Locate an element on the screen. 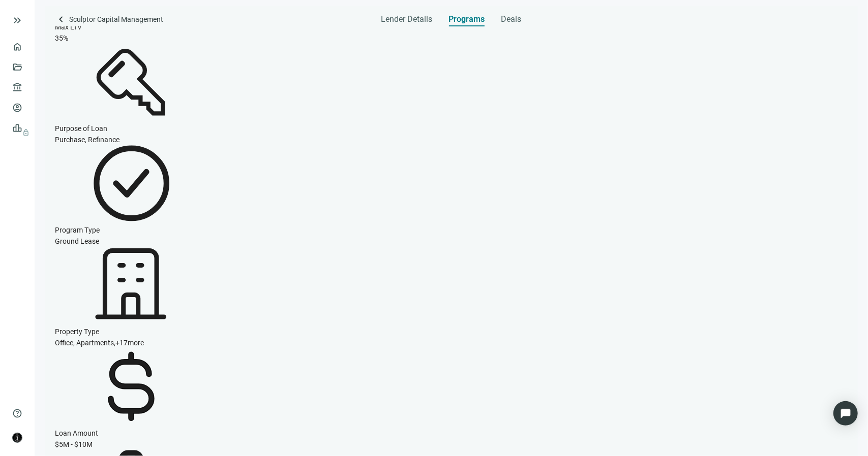  span: Deals is located at coordinates (511, 19).